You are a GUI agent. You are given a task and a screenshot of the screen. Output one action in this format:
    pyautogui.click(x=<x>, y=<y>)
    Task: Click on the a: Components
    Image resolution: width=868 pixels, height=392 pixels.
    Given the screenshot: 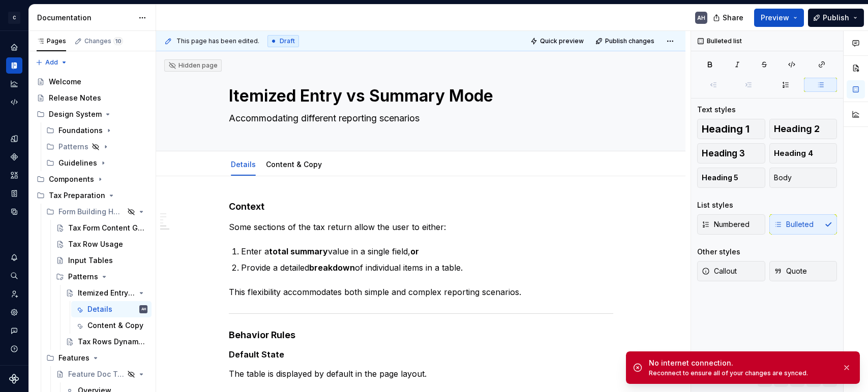 What is the action you would take?
    pyautogui.click(x=14, y=157)
    